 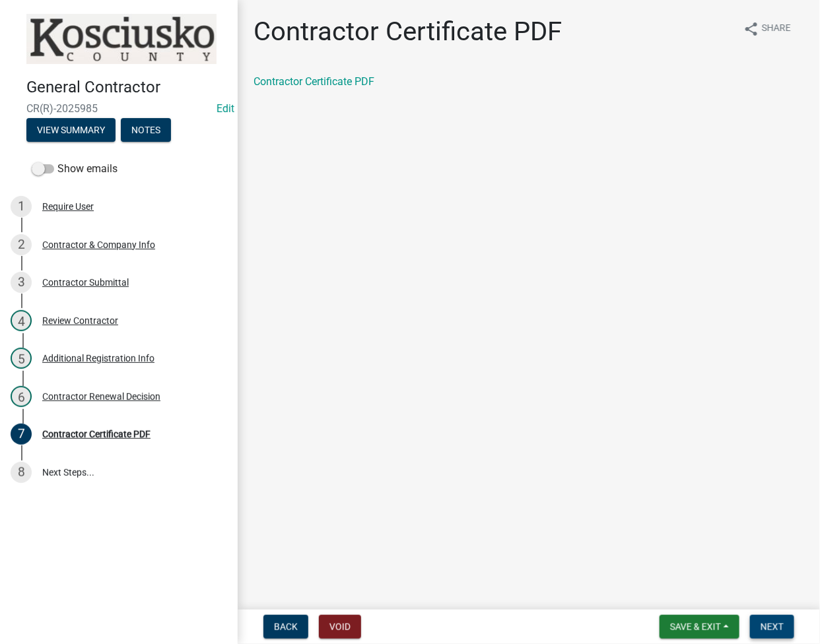 What do you see at coordinates (146, 130) in the screenshot?
I see `button: Notes` at bounding box center [146, 130].